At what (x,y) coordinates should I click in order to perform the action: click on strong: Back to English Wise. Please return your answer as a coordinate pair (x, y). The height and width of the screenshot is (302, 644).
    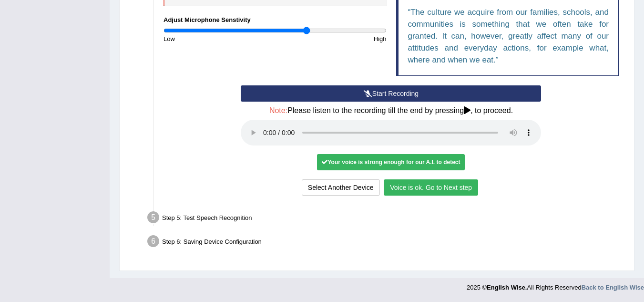
    Looking at the image, I should click on (612, 287).